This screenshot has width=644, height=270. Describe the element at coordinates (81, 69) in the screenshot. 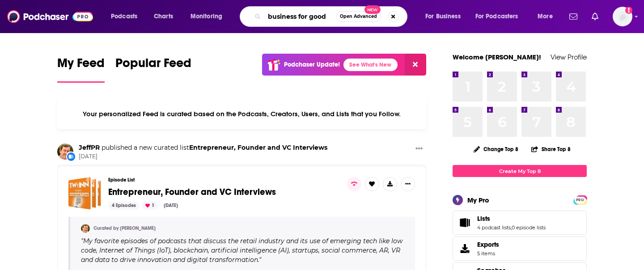

I see `a: My Feed` at that location.